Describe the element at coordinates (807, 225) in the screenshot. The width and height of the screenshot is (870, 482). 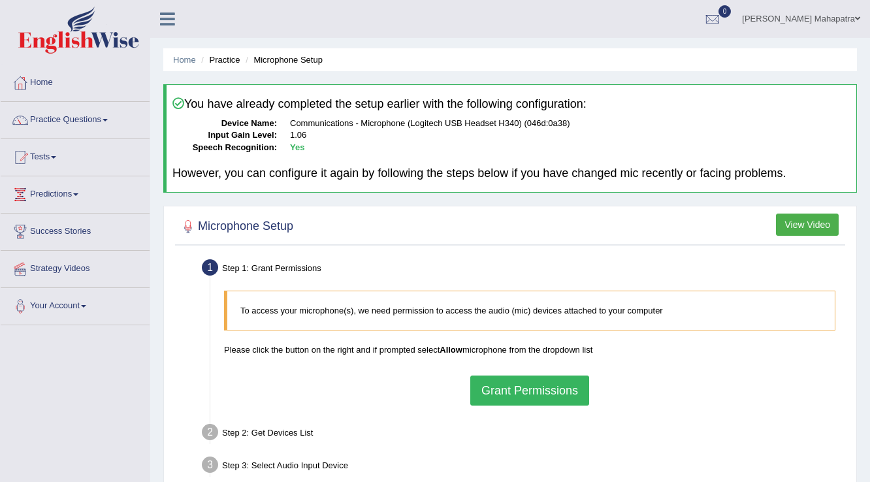
I see `button: View Video` at that location.